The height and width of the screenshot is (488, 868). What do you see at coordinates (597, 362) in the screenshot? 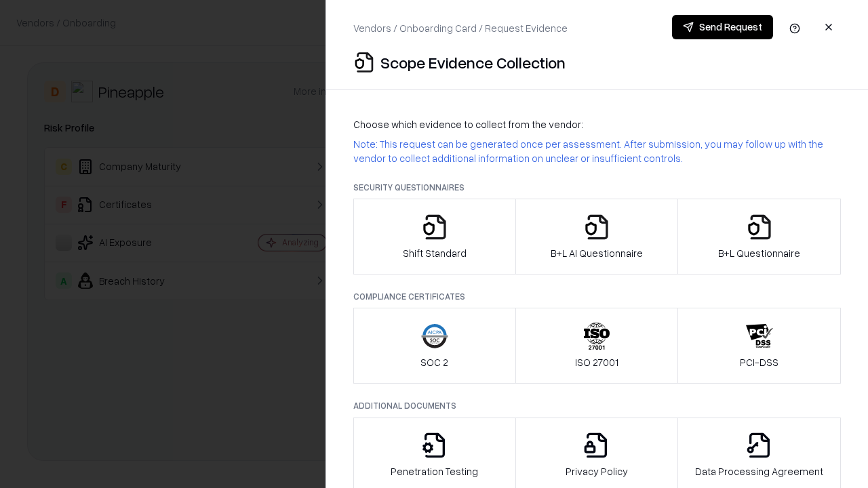
I see `p: ISO 27001` at bounding box center [597, 362].